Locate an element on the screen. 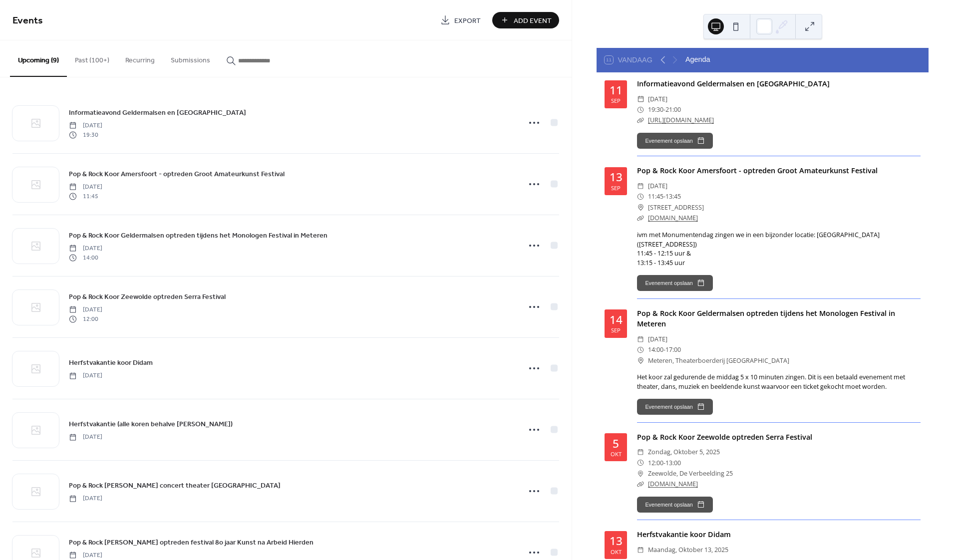 The height and width of the screenshot is (560, 953). div: 14 is located at coordinates (616, 320).